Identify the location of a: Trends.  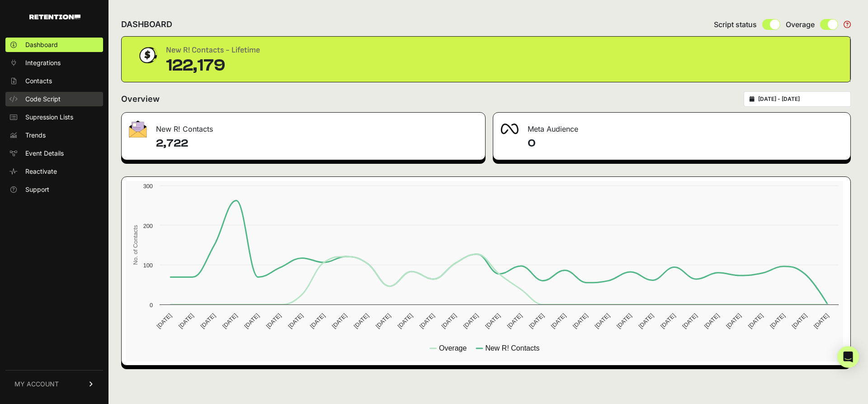
(54, 136).